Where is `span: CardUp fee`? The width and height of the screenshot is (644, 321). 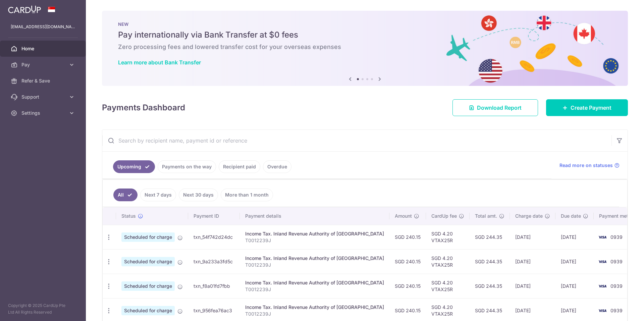 span: CardUp fee is located at coordinates (444, 216).